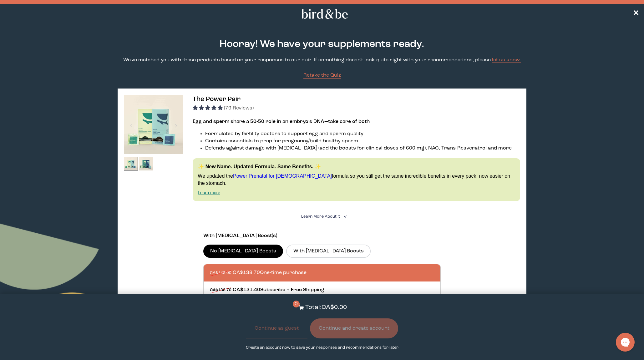 The width and height of the screenshot is (644, 360). Describe the element at coordinates (321, 60) in the screenshot. I see `p: We've matched you with these products based on your responses to our quiz. If something doesn't l...` at that location.